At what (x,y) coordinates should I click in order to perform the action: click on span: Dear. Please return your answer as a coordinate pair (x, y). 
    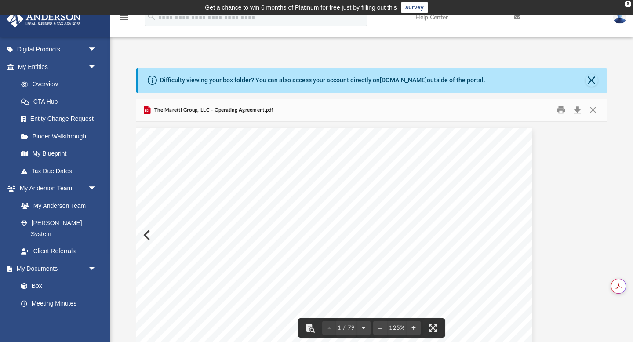
    Looking at the image, I should click on (145, 279).